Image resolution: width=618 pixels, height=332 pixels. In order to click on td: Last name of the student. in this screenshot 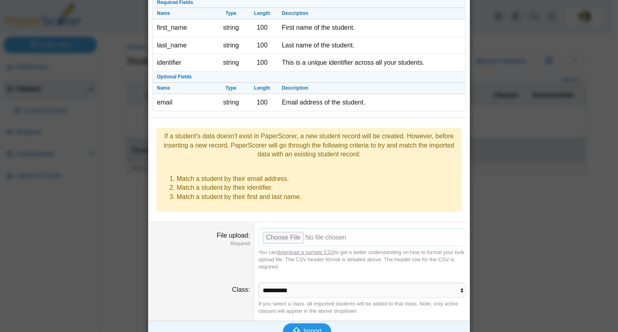, I will do `click(371, 45)`.